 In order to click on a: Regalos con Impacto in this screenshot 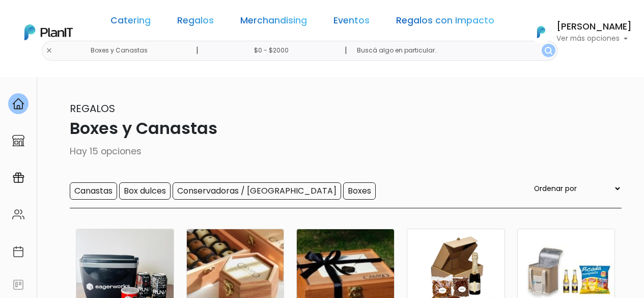, I will do `click(445, 23)`.